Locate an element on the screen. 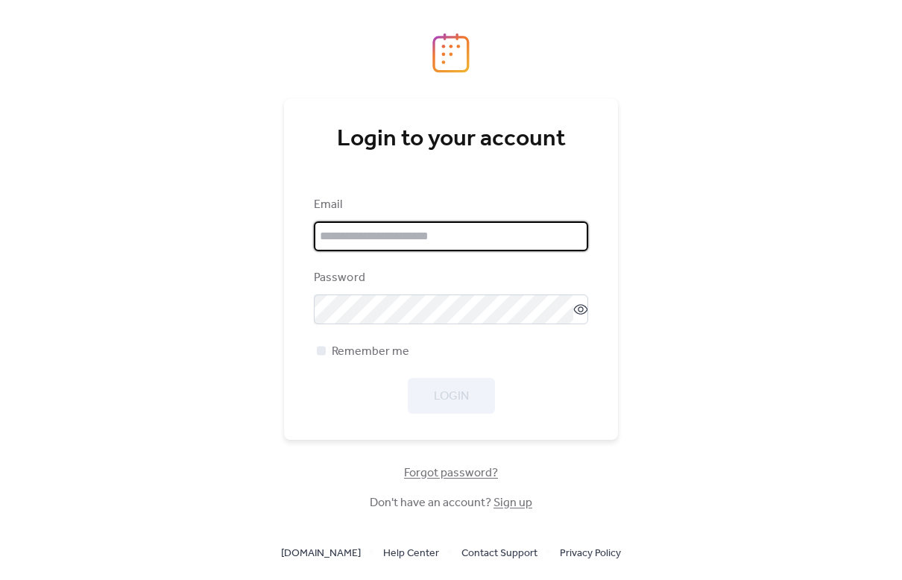 The width and height of the screenshot is (902, 580). span: Remember me is located at coordinates (371, 352).